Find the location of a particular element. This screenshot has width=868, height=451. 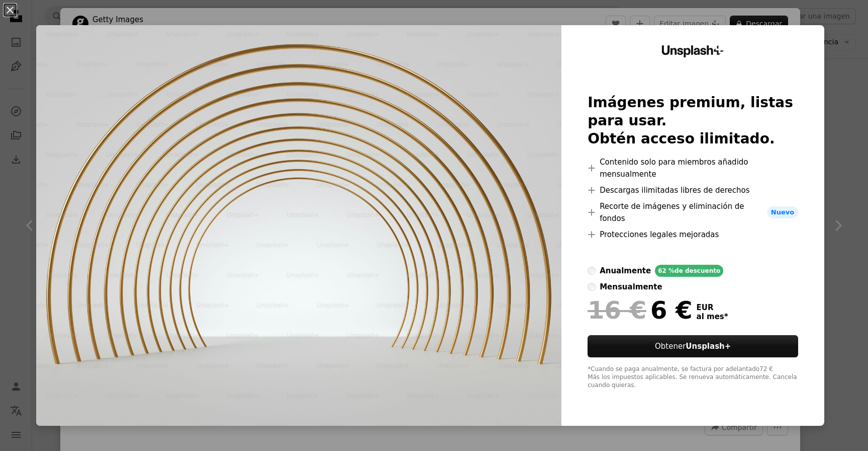

div: mensualmente is located at coordinates (631, 286).